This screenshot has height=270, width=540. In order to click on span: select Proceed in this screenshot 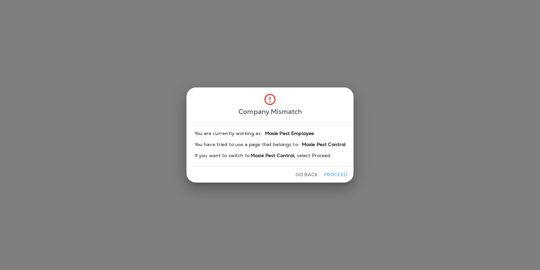, I will do `click(314, 156)`.